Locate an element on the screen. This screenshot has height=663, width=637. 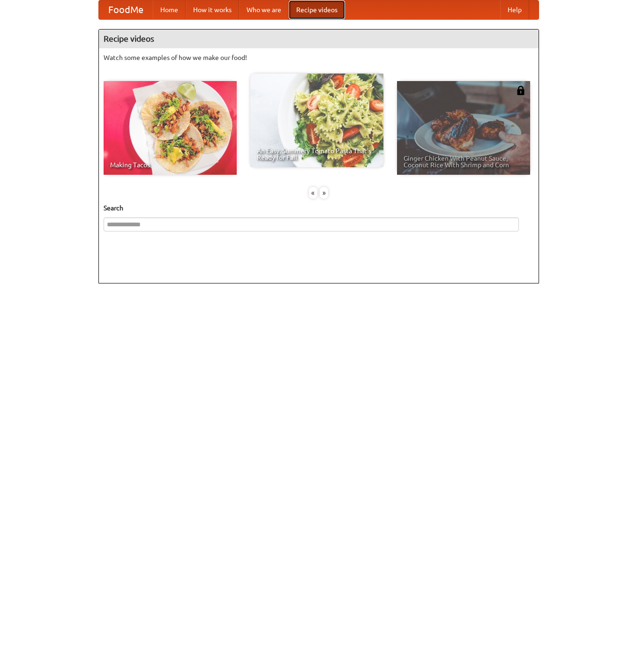
img: 483408.png is located at coordinates (521, 90).